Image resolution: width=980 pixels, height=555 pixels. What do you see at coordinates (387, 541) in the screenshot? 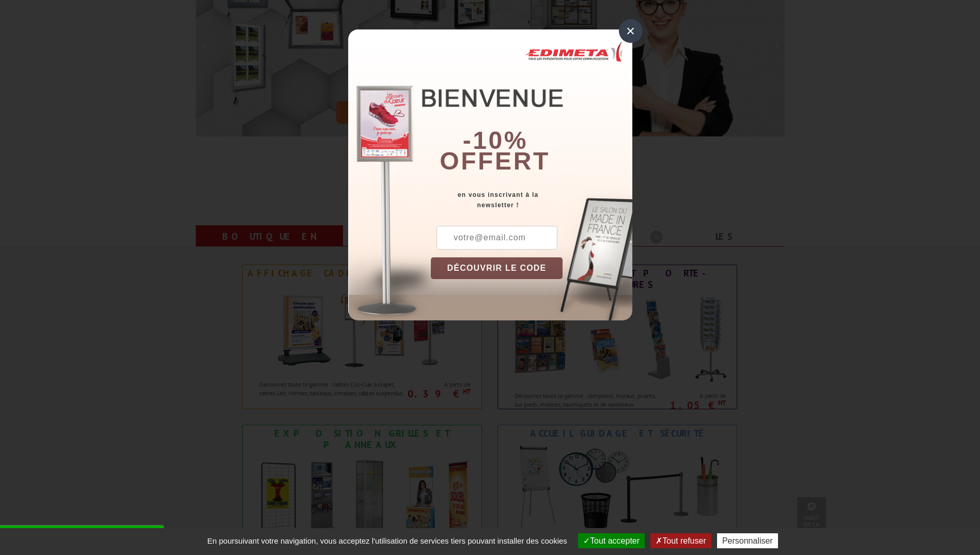
I see `span: En poursuivant votre navigation, vous acceptez l'utilisation de services tiers pouvant installer ...` at bounding box center [387, 541].